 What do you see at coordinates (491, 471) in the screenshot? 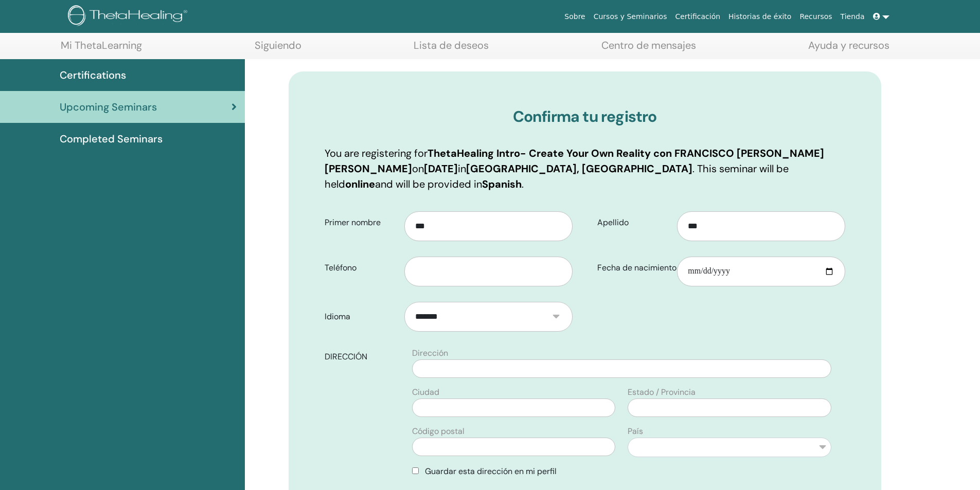
I see `span: Guardar esta dirección en mi perfil` at bounding box center [491, 471].